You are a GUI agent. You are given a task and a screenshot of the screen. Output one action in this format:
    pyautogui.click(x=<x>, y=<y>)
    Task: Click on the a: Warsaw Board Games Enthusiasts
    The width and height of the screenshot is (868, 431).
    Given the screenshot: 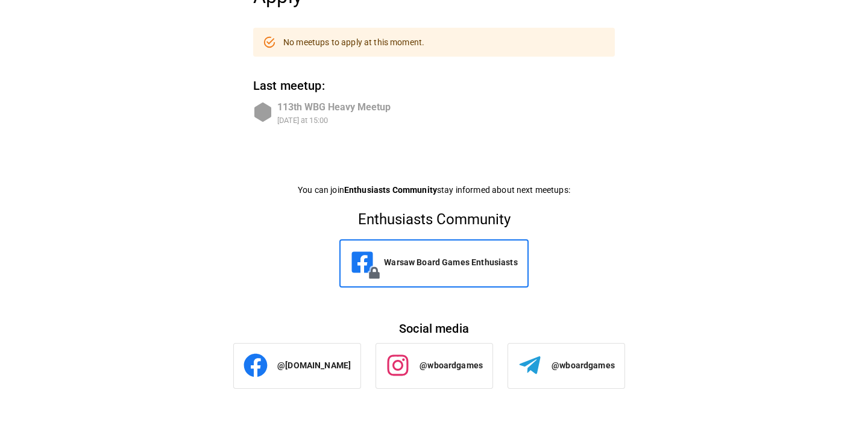 What is the action you would take?
    pyautogui.click(x=434, y=262)
    